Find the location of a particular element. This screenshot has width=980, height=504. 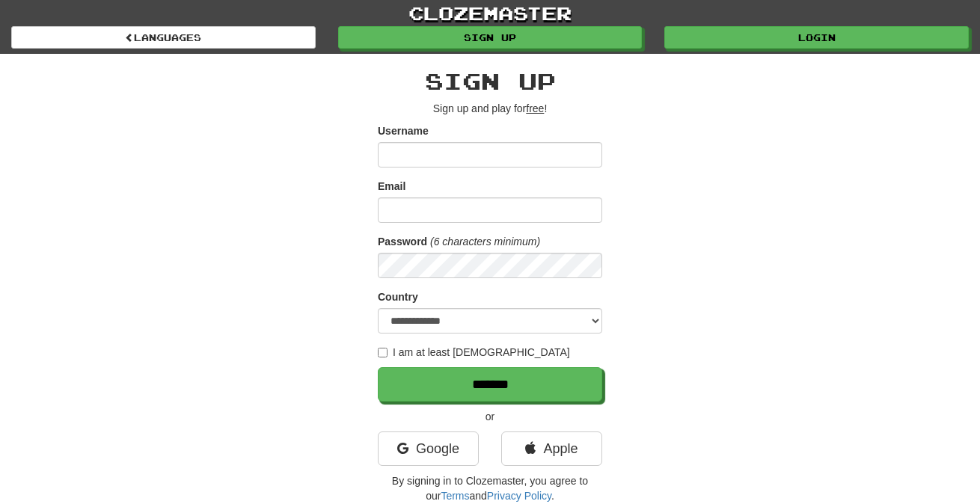

a: Languages is located at coordinates (163, 38).